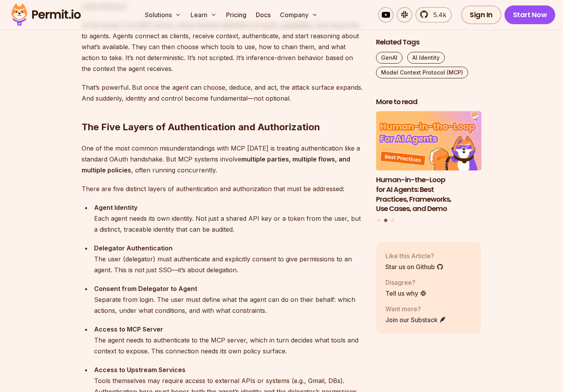 The width and height of the screenshot is (563, 392). Describe the element at coordinates (437, 15) in the screenshot. I see `span: 5.4k` at that location.